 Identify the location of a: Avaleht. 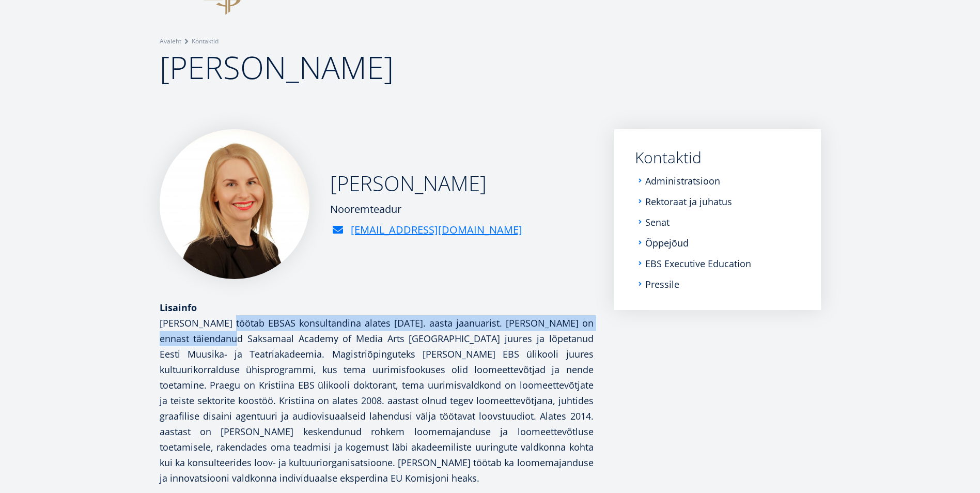
(171, 41).